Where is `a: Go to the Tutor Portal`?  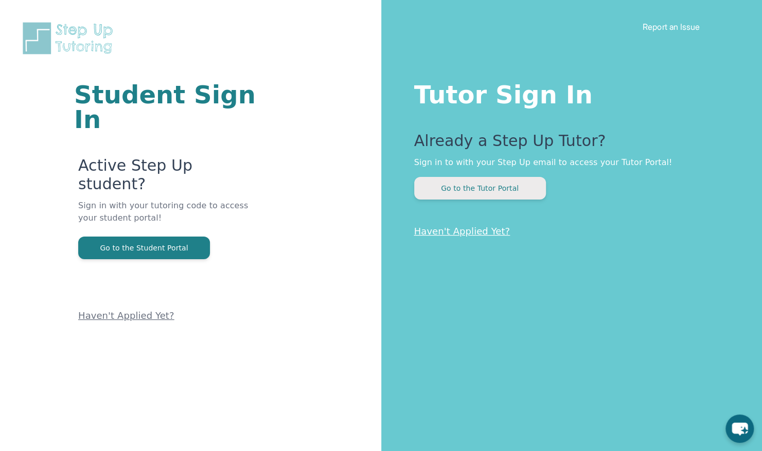 a: Go to the Tutor Portal is located at coordinates (480, 188).